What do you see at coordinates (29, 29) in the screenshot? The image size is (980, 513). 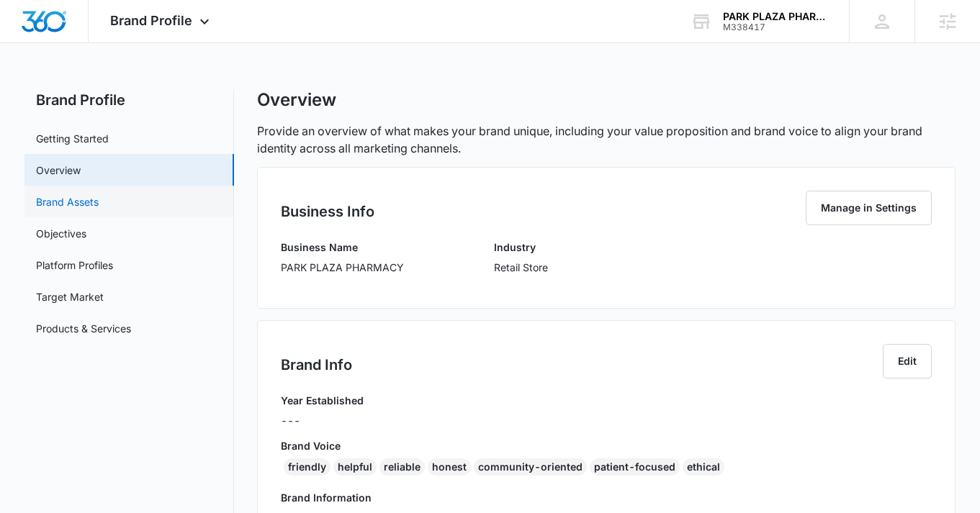 I see `img: logo_orange.svg` at bounding box center [29, 29].